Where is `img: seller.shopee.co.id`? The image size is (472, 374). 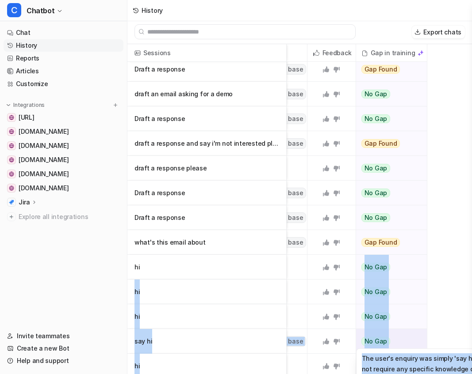
img: seller.shopee.co.id is located at coordinates (11, 160).